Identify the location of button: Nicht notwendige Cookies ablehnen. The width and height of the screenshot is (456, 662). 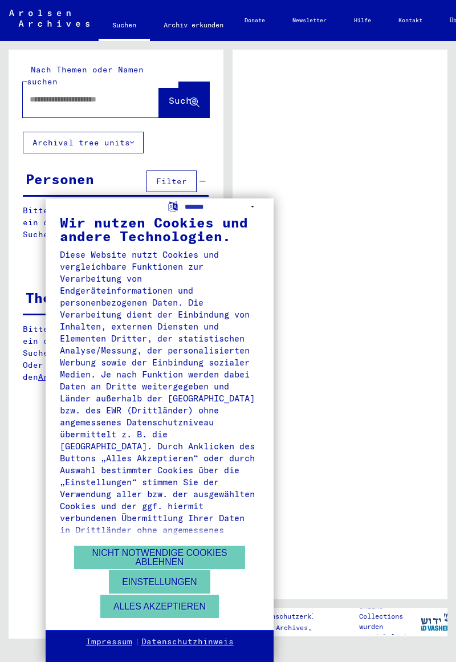
(160, 557).